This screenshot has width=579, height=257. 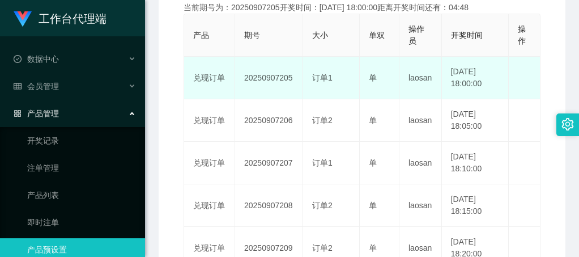 I want to click on h1: 工作台代理端, so click(x=73, y=19).